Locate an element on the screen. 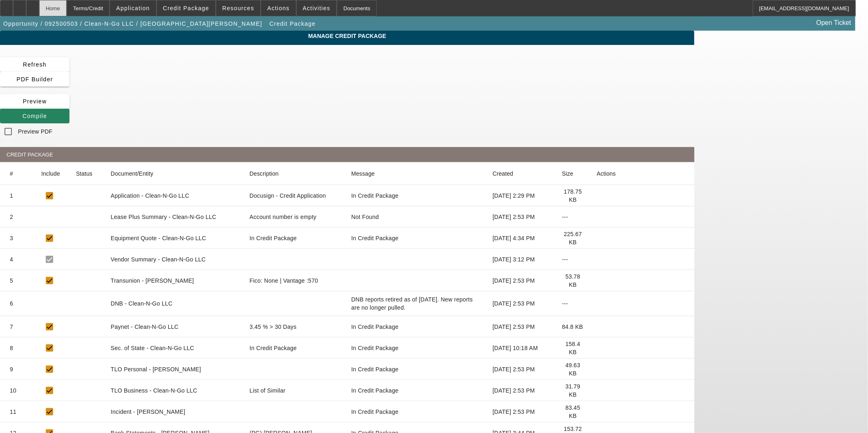 The width and height of the screenshot is (868, 433). span: Resources is located at coordinates (238, 8).